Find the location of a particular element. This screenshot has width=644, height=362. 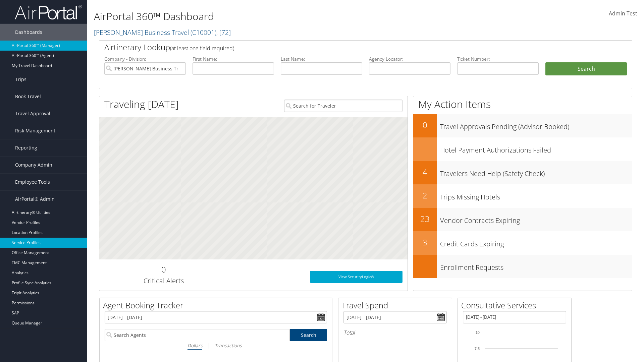

h2: Airtinerary Lookup is located at coordinates (344, 47).